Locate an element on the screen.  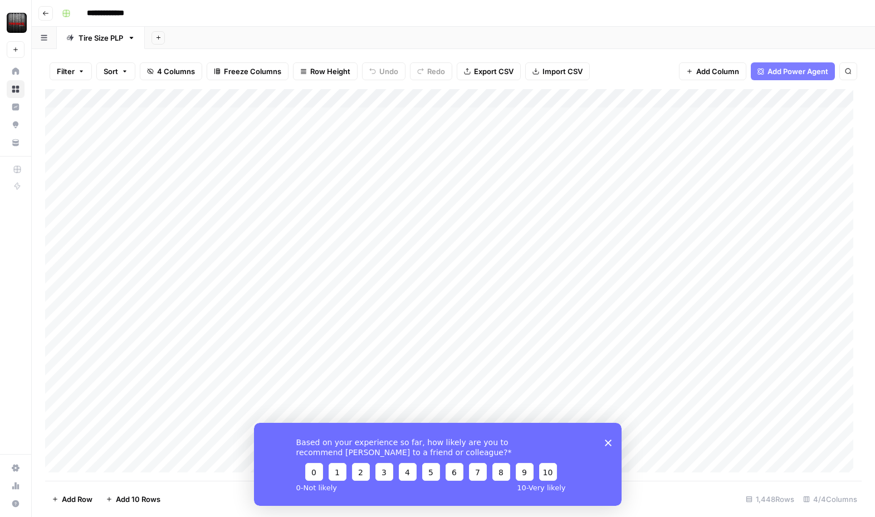
button: 5 is located at coordinates (177, 49).